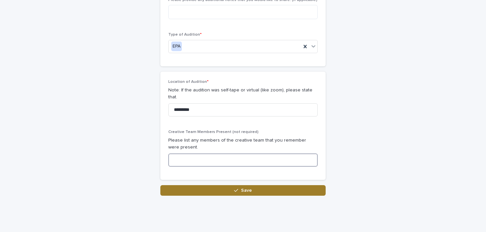 This screenshot has height=232, width=486. Describe the element at coordinates (243, 144) in the screenshot. I see `p: Please list any members of the creative team that you remember were present.` at that location.